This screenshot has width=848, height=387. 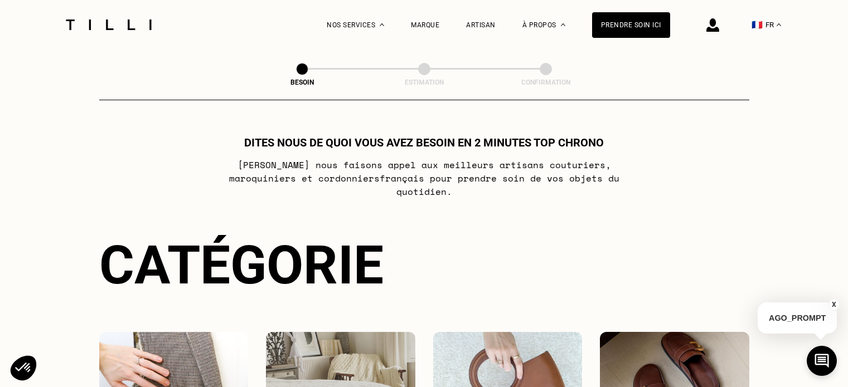 What do you see at coordinates (797, 318) in the screenshot?
I see `p: AGO_PROMPT` at bounding box center [797, 318].